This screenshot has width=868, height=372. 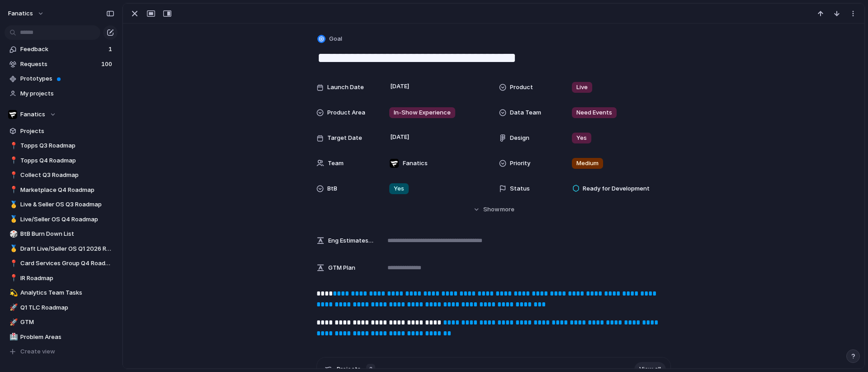 What do you see at coordinates (67, 131) in the screenshot?
I see `span: Projects` at bounding box center [67, 131].